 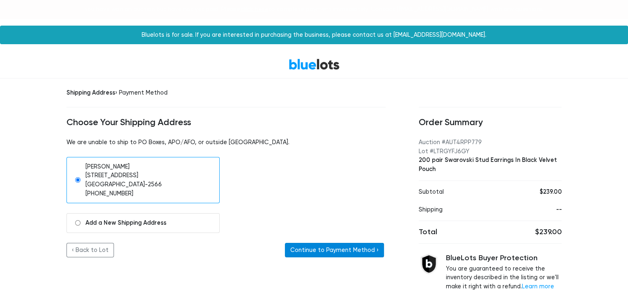 I want to click on div: $239.00, so click(x=542, y=192).